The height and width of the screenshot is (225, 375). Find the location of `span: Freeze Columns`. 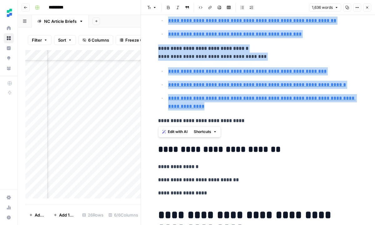

span: Freeze Columns is located at coordinates (141, 40).